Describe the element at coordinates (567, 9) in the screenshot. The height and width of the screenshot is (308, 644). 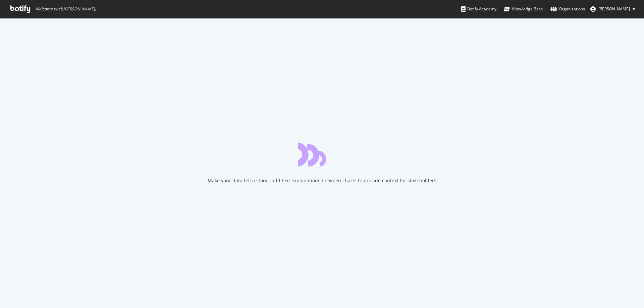
I see `div: Organizations` at that location.